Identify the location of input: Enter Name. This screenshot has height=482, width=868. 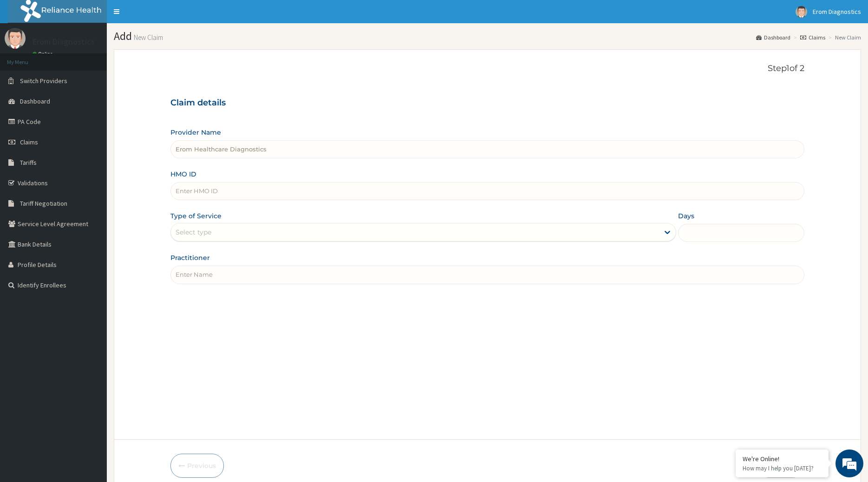
(488, 274).